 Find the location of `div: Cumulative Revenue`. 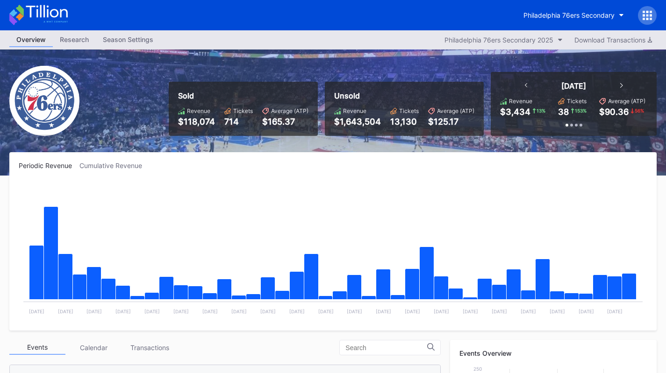

div: Cumulative Revenue is located at coordinates (114, 165).